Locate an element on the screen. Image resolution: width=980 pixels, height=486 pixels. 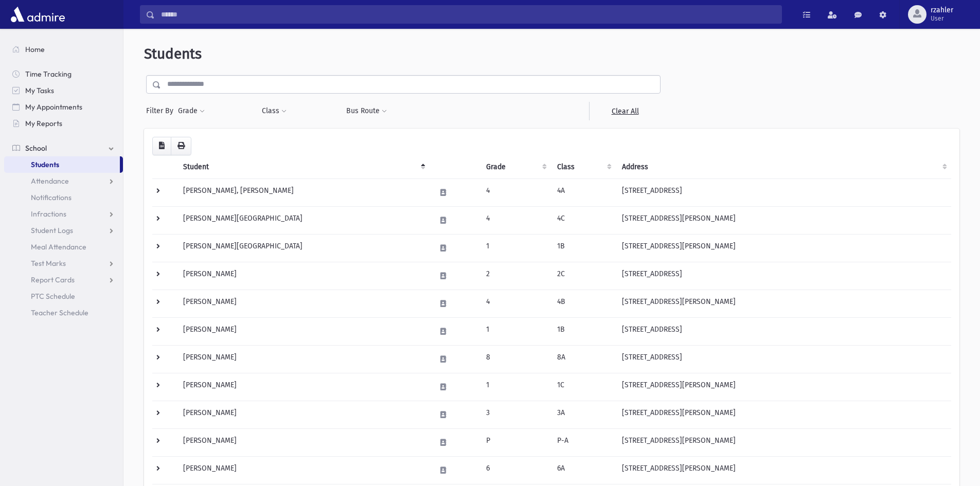
img: AdmirePro is located at coordinates (37, 14).